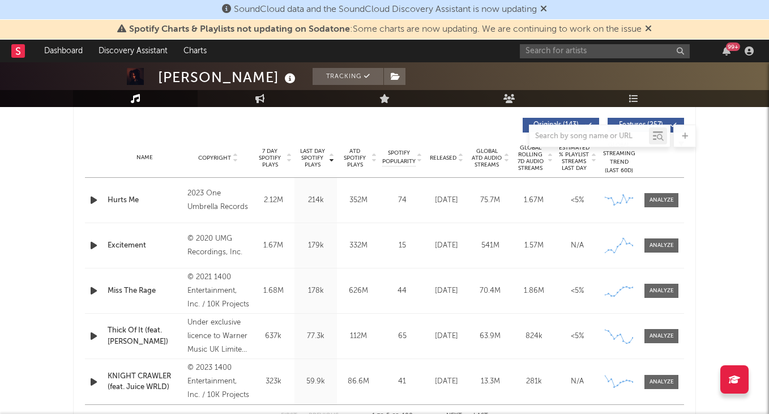  I want to click on div: 65, so click(402, 336).